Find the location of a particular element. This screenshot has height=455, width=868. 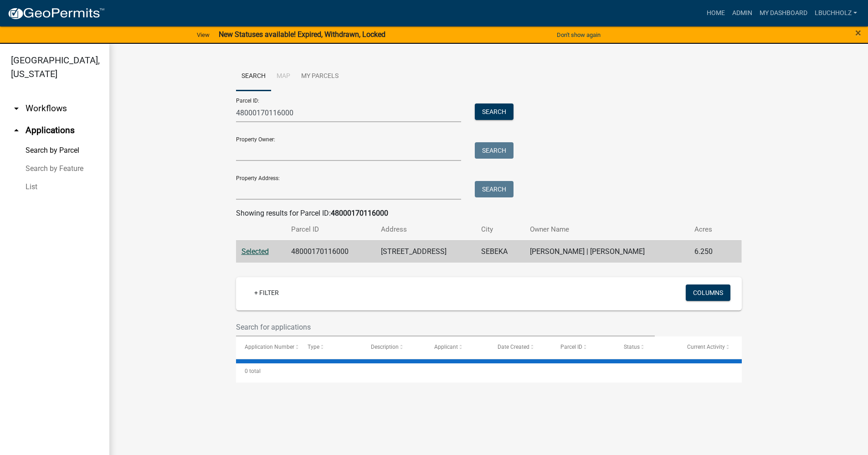

a: Home is located at coordinates (716, 13).